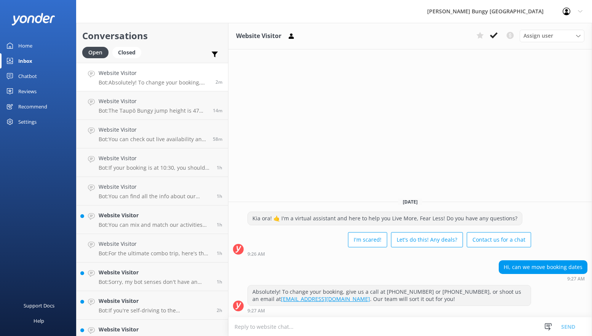 This screenshot has height=336, width=592. I want to click on h2: Conversations, so click(152, 36).